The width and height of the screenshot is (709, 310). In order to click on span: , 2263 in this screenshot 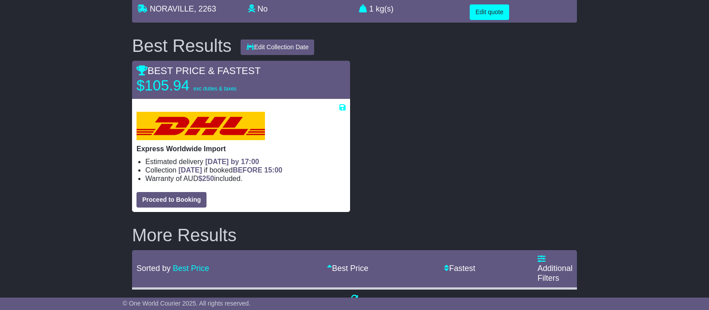, I will do `click(205, 9)`.